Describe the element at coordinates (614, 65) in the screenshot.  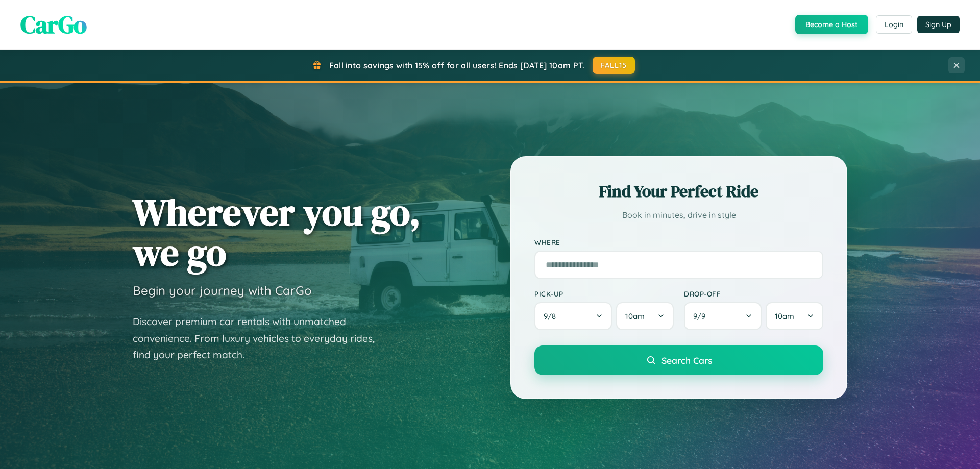
I see `button: FALL15` at that location.